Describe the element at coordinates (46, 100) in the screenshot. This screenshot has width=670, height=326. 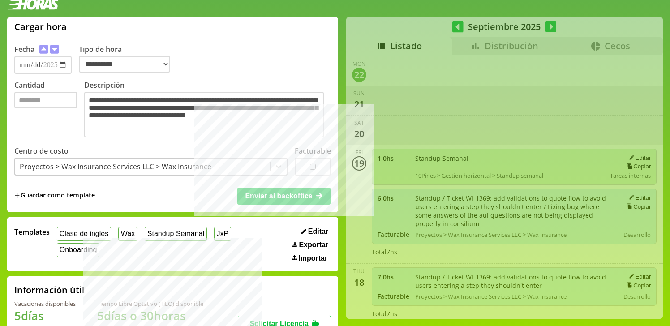
I see `input: Cantidad` at that location.